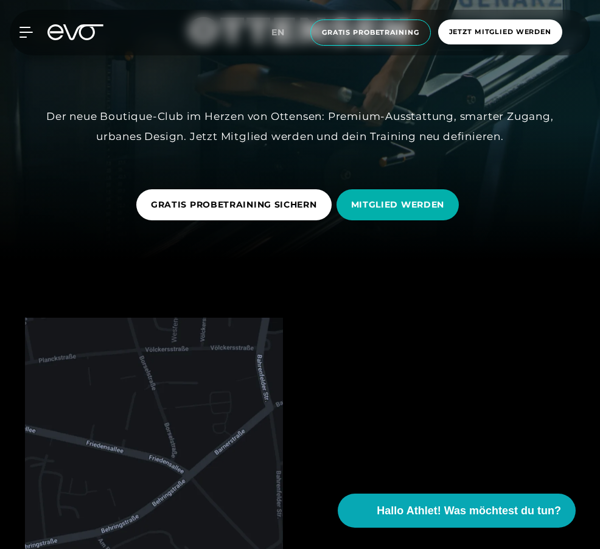  What do you see at coordinates (468, 510) in the screenshot?
I see `span: Hallo Athlet! Was möchtest du tun?` at bounding box center [468, 510].